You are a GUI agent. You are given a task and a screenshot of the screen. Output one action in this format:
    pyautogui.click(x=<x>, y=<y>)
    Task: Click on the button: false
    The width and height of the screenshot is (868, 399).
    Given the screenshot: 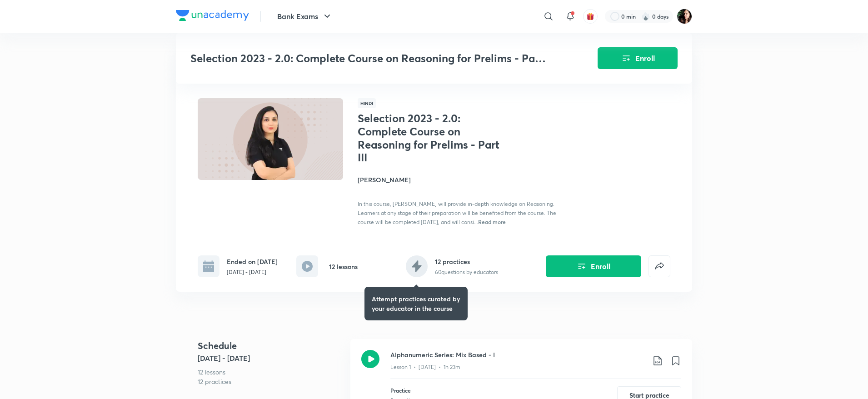 What is the action you would take?
    pyautogui.click(x=659, y=267)
    